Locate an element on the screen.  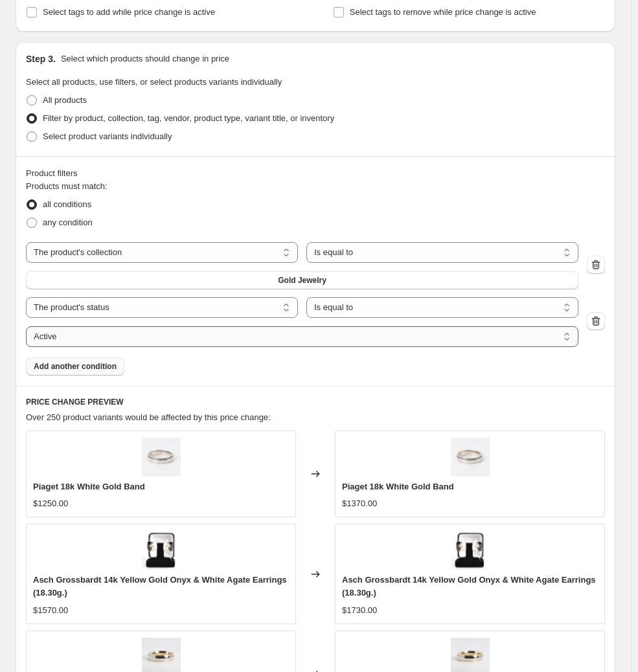
span: Products must match: is located at coordinates (67, 186).